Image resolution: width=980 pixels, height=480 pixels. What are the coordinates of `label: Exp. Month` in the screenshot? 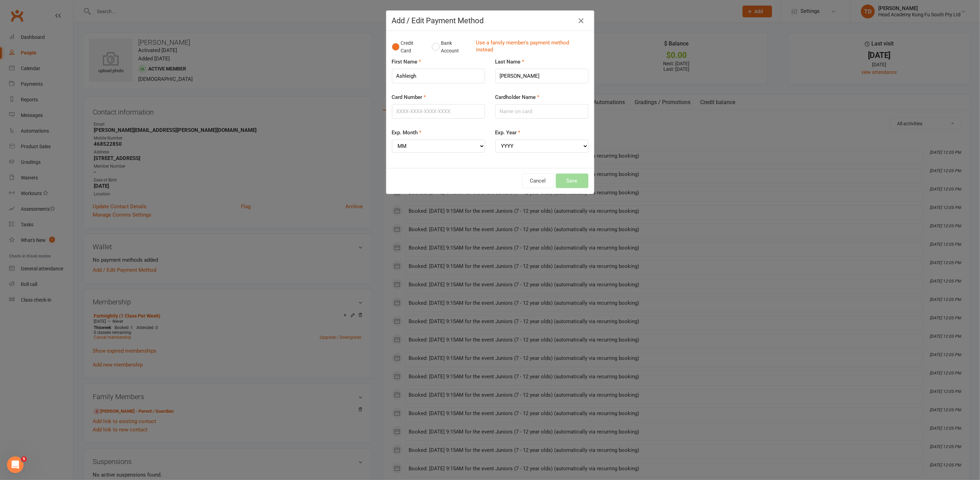 It's located at (407, 132).